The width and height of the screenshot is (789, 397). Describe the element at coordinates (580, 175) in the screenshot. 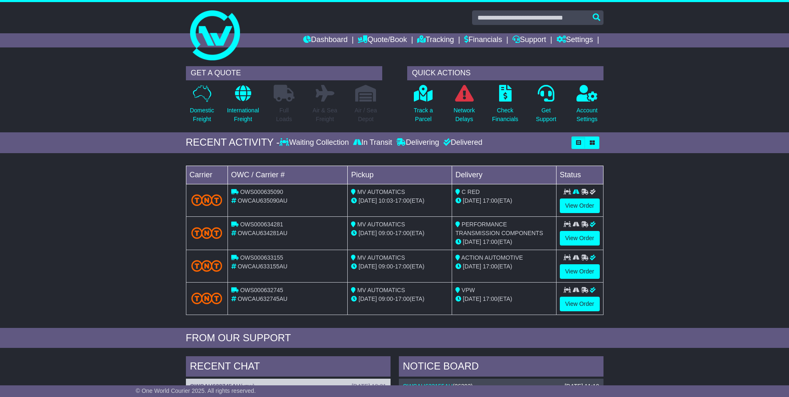

I see `td: Status` at that location.